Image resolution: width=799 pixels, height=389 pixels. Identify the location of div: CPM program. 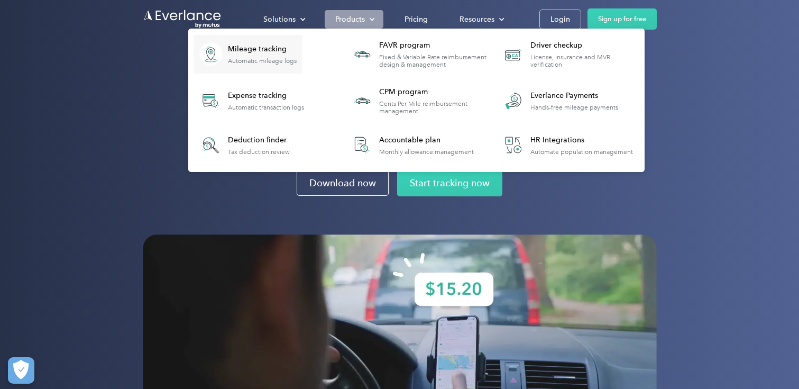
(433, 92).